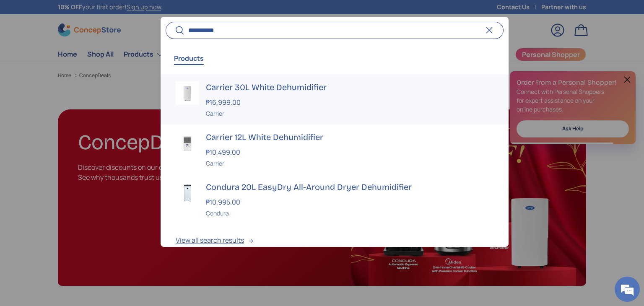 The width and height of the screenshot is (644, 306). Describe the element at coordinates (224, 102) in the screenshot. I see `strong: ₱16,999.00` at that location.